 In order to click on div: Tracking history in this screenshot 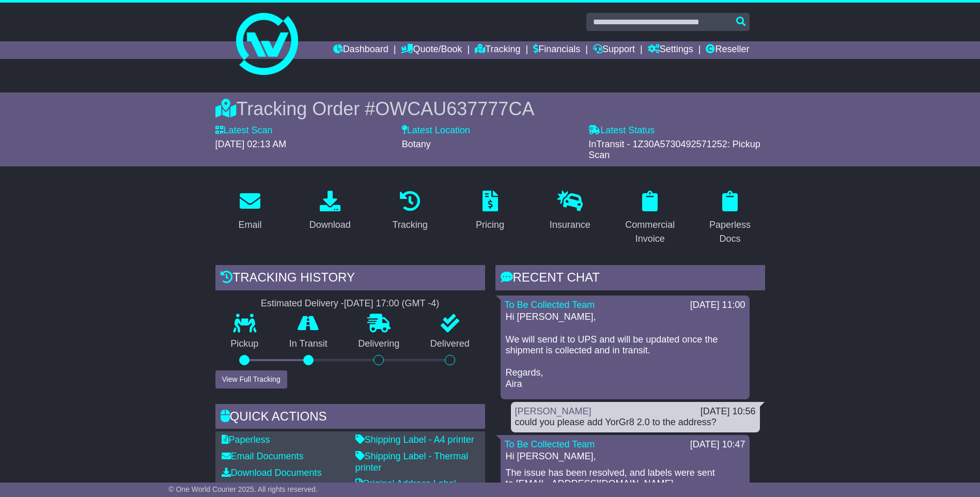, I will do `click(350, 279)`.